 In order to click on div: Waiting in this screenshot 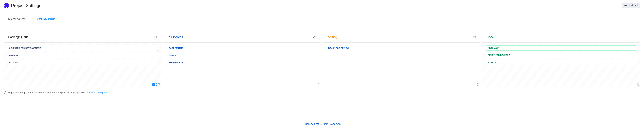, I will do `click(400, 37)`.